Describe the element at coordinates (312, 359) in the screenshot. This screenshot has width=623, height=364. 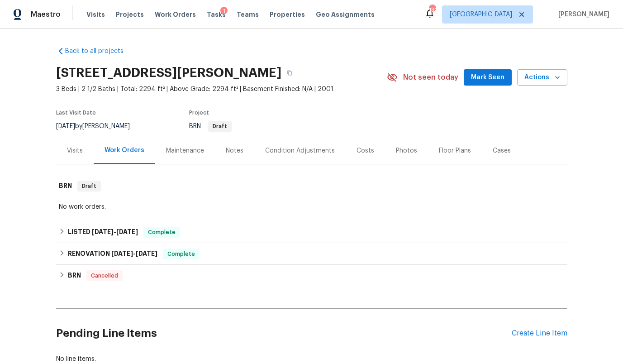
I see `div: No line items.` at that location.